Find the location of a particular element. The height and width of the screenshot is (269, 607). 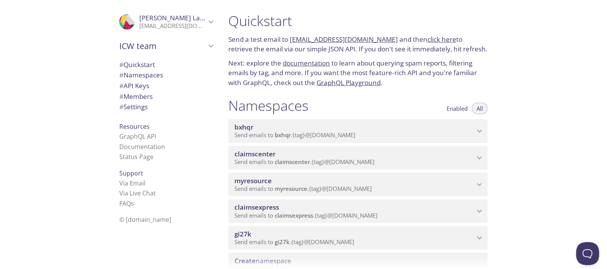

a: click here is located at coordinates (442, 39).